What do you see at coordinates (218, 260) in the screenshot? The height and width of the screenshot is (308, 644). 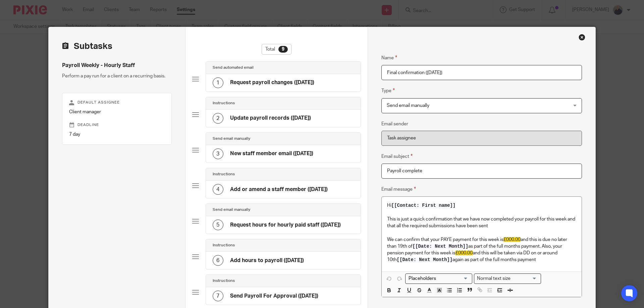 I see `div: 6` at bounding box center [218, 260].